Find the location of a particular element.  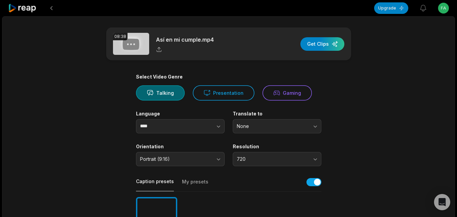

span: Portrait (9:16) is located at coordinates (176, 159).